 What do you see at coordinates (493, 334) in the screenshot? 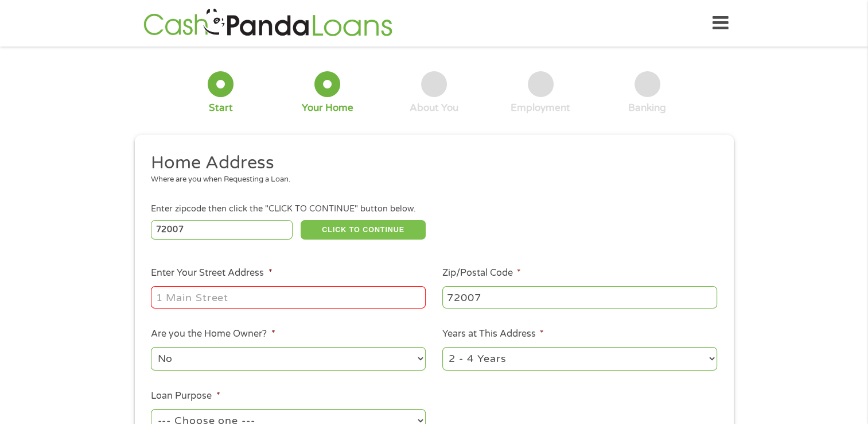
I see `label: Years at This Address` at bounding box center [493, 334].